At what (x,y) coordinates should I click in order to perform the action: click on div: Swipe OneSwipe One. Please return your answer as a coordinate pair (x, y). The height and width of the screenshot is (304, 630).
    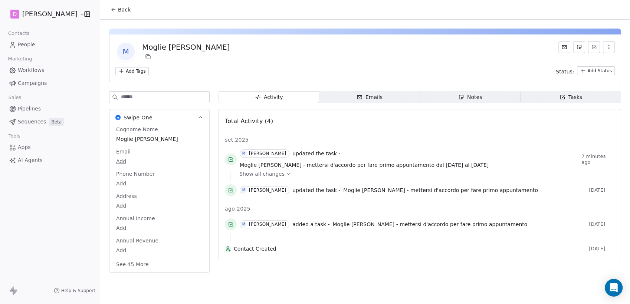
    Looking at the image, I should click on (159, 199).